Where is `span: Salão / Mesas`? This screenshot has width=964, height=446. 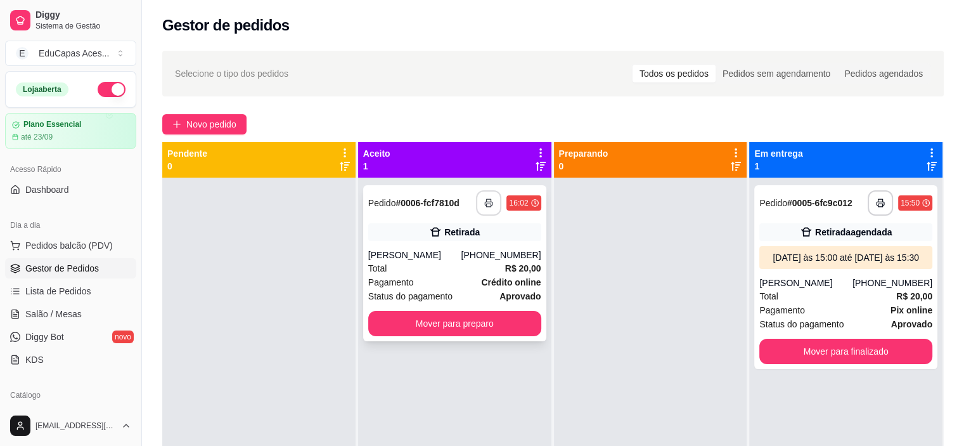
span: Salão / Mesas is located at coordinates (53, 314).